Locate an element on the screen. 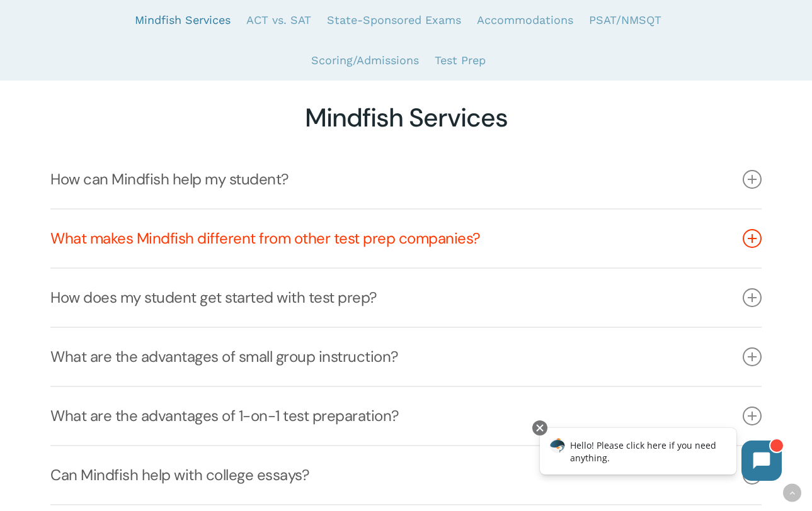  img: Avatar is located at coordinates (31, 28).